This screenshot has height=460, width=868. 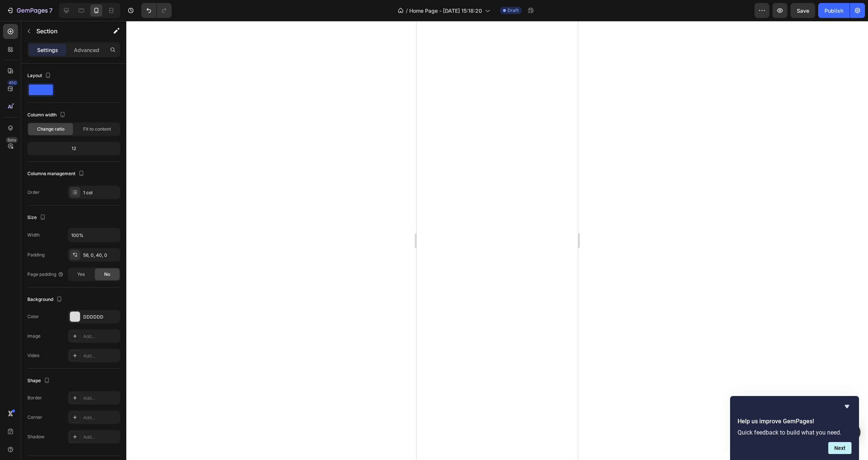 I want to click on div: Undo/Redo, so click(x=156, y=10).